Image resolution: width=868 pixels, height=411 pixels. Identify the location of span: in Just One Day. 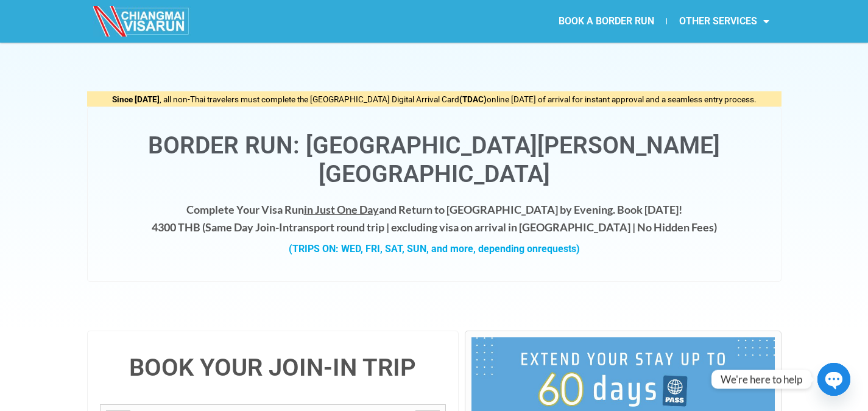
(341, 209).